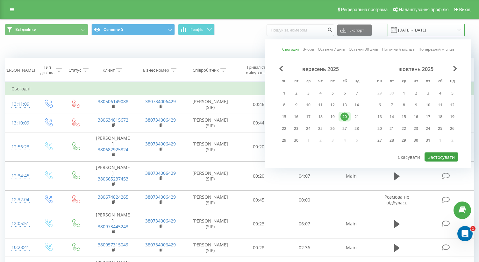  Describe the element at coordinates (473, 229) in the screenshot. I see `span: 1` at that location.